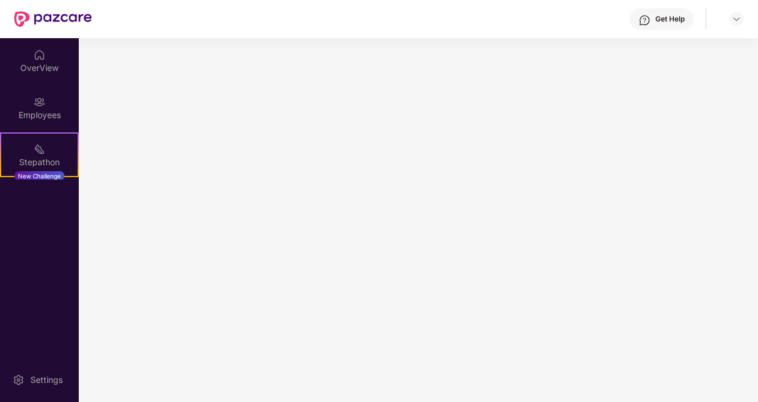 This screenshot has height=402, width=758. Describe the element at coordinates (736, 19) in the screenshot. I see `img: svg+xml;base64,PHN2ZyBpZD0iRHJvcGRvd24tMzJ4MzIiIHhtbG5zPSJodHRwOi8vd3d3LnczLm9yZy8yMDAwL3N2ZyIgd2...` at that location.